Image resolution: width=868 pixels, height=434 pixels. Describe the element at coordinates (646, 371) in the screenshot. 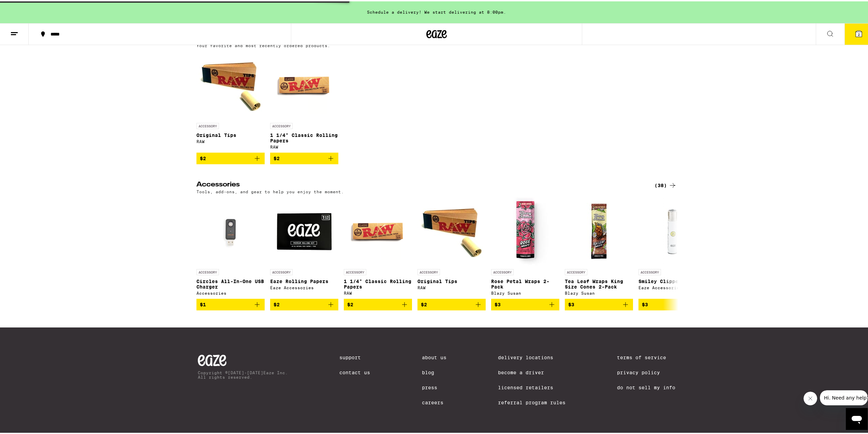

I see `a: Privacy Policy` at that location.